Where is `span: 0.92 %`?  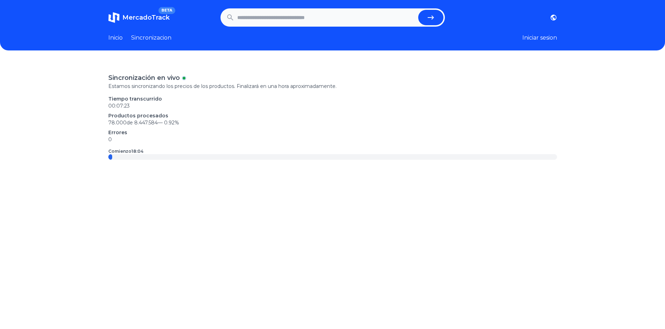 span: 0.92 % is located at coordinates (171, 123).